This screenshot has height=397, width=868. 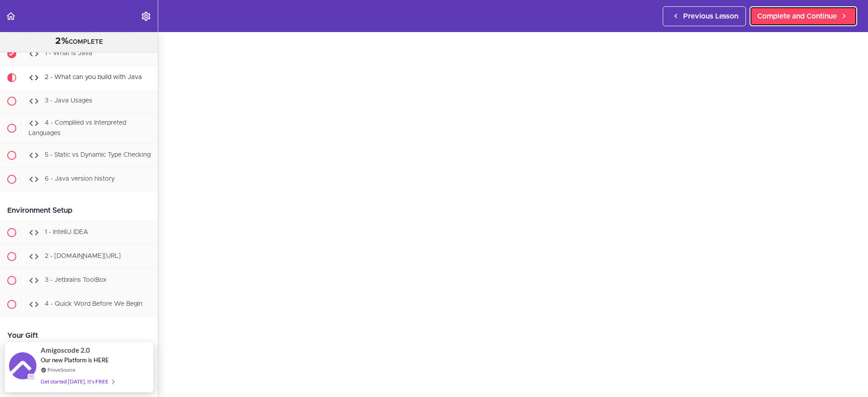 I want to click on span: 3 - Jetbrains ToolBox, so click(x=75, y=280).